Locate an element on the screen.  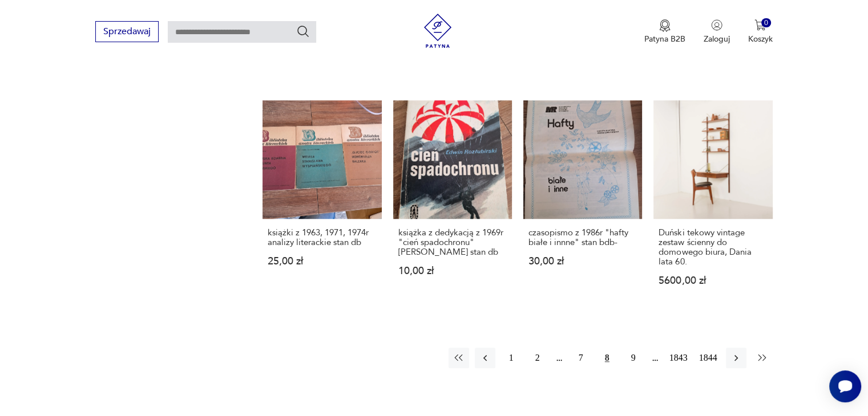
img: Patyna - sklep z meblami i dekoracjami vintage is located at coordinates (437, 31).